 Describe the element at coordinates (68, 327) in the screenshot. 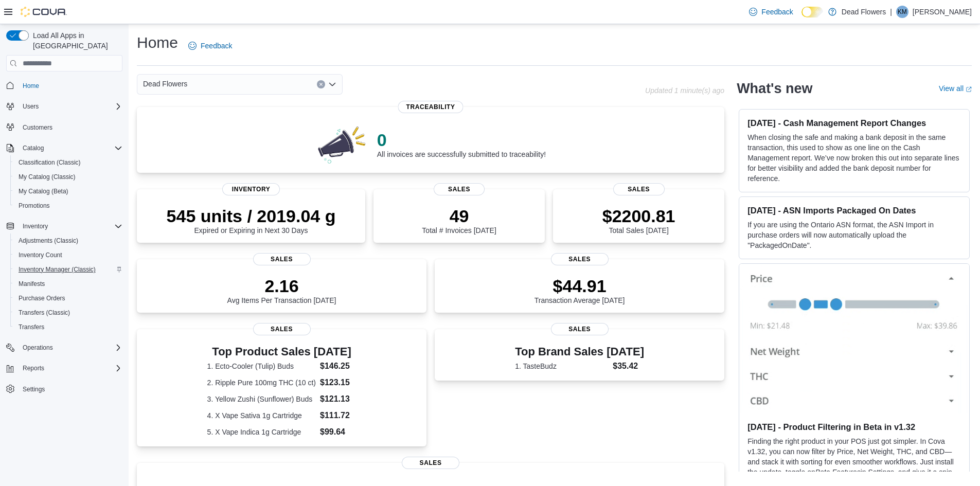

I see `button: Transfers` at that location.